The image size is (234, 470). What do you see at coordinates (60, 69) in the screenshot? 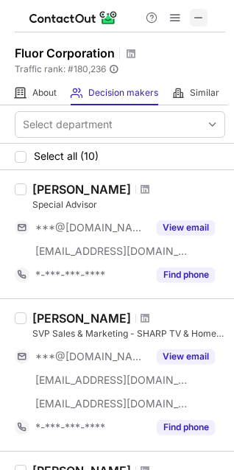
I see `span: Traffic rank: # 180,236` at bounding box center [60, 69].